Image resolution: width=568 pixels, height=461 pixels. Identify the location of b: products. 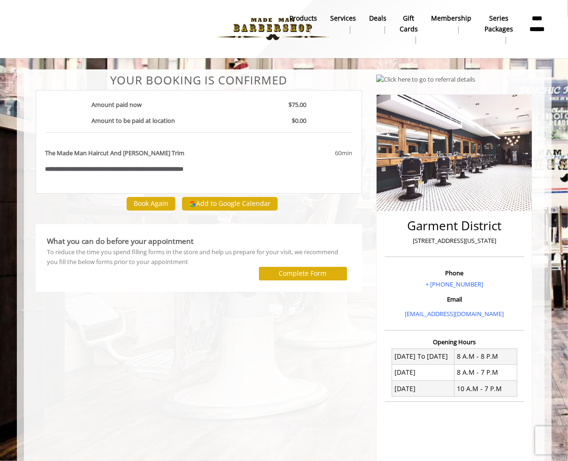
(303, 18).